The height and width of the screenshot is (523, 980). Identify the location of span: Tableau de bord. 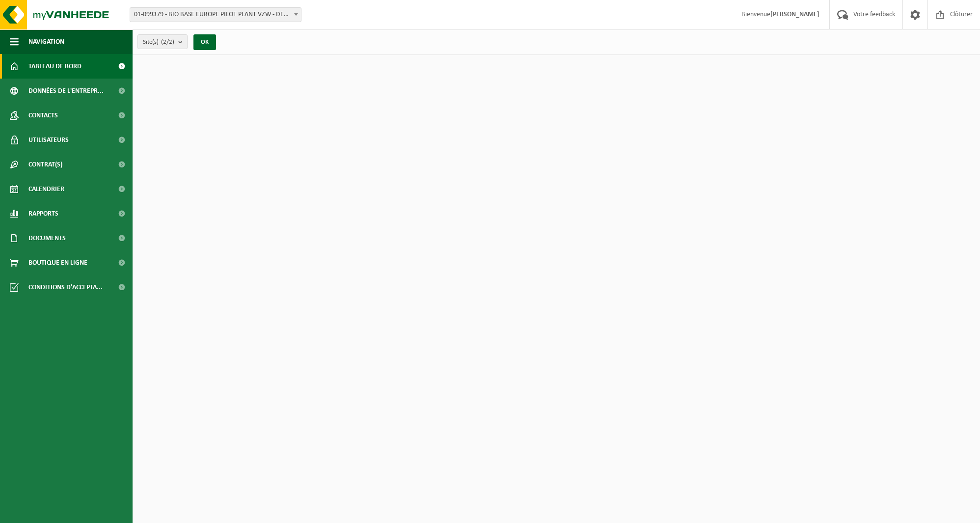
(55, 66).